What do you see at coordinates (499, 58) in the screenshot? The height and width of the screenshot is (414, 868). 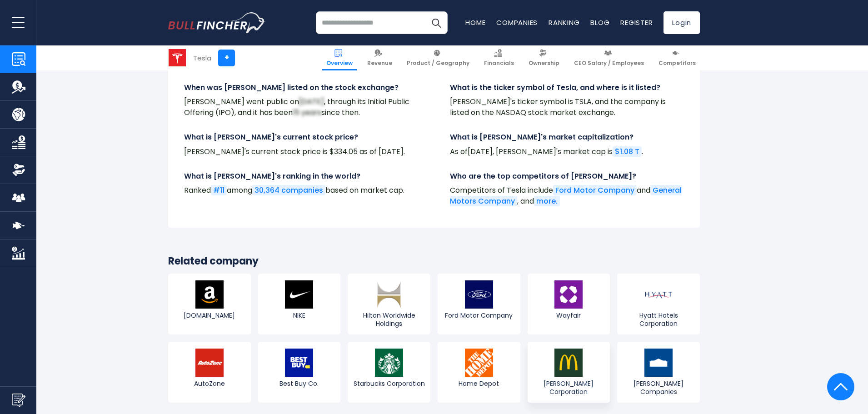 I see `a: Financials` at bounding box center [499, 58].